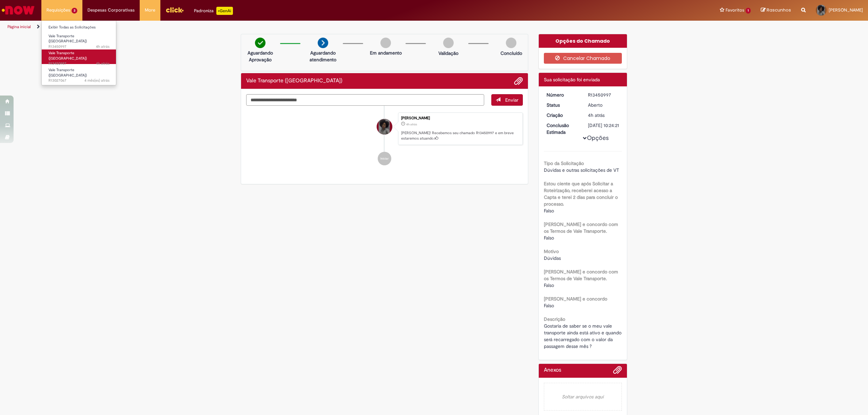  What do you see at coordinates (58, 10) in the screenshot?
I see `span: Requisições` at bounding box center [58, 10].